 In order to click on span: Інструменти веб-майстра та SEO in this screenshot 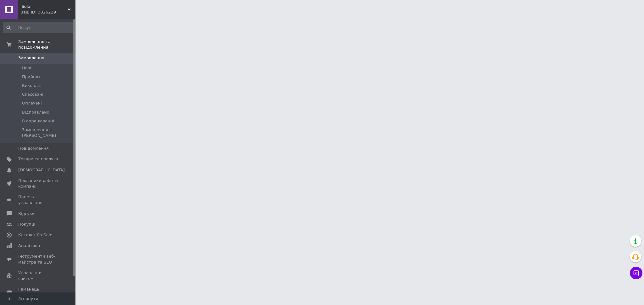, I will do `click(38, 259)`.